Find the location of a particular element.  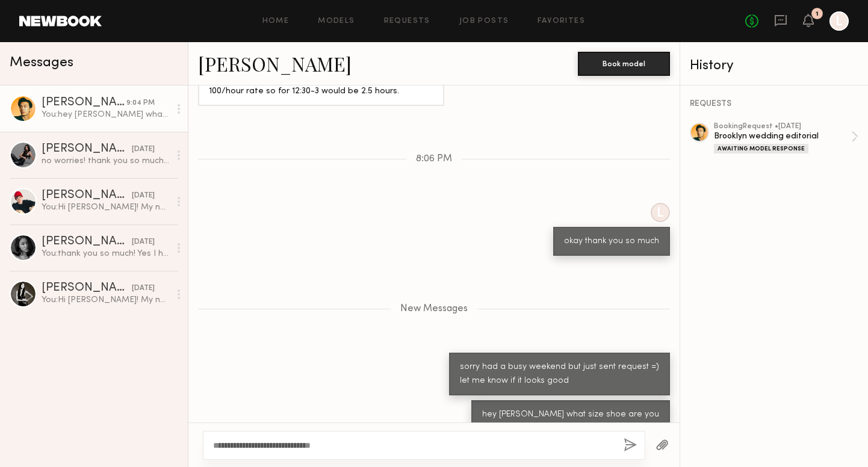

div: REQUESTS is located at coordinates (774, 104).